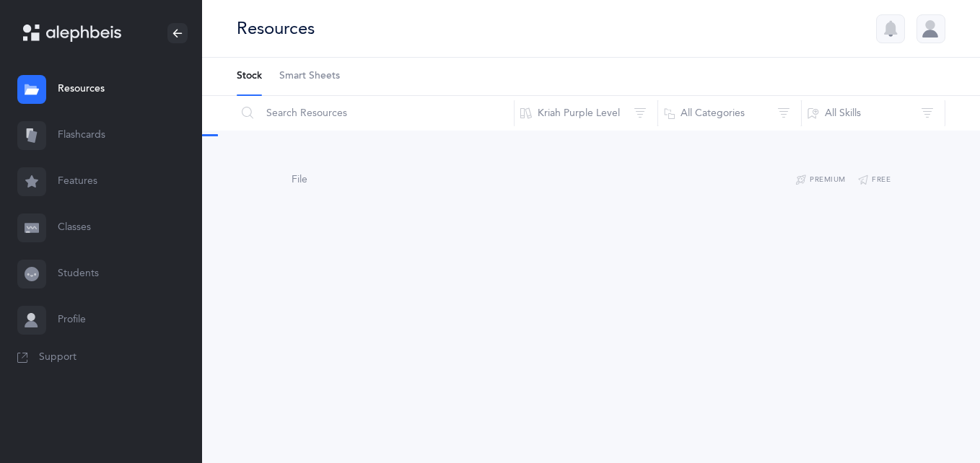  What do you see at coordinates (729, 114) in the screenshot?
I see `button: All Categories` at bounding box center [729, 114].